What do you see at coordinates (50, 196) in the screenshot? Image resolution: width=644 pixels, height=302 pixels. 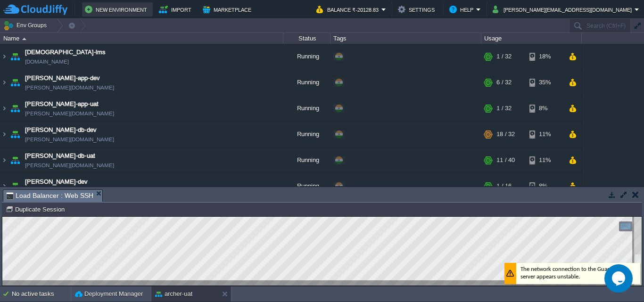 I see `span: Load Balancer : Web SSH` at bounding box center [50, 196].